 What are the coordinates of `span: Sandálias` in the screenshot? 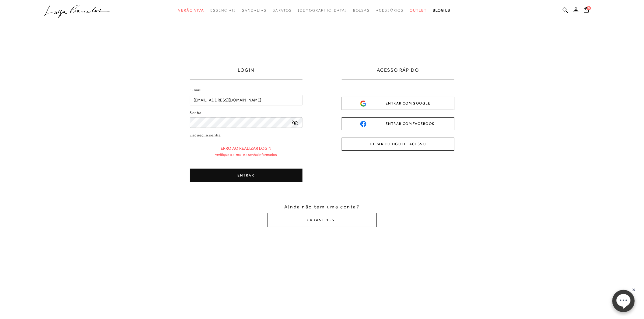 It's located at (254, 11).